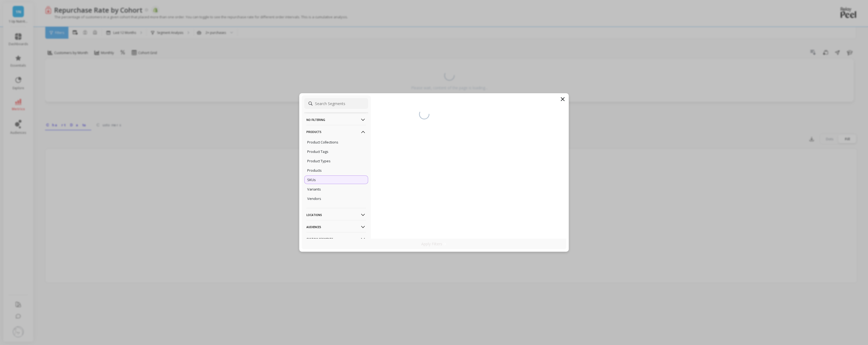 This screenshot has height=345, width=868. What do you see at coordinates (336, 104) in the screenshot?
I see `input: Search Segments` at bounding box center [336, 104].